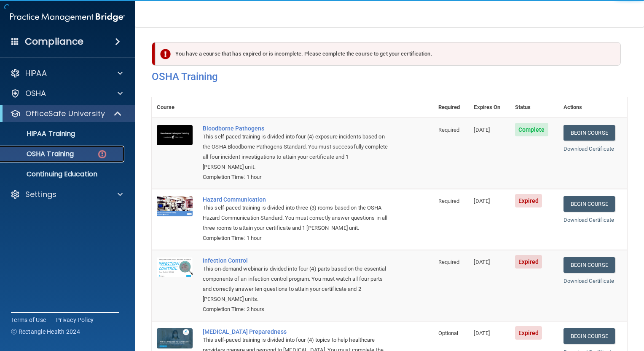 This screenshot has width=644, height=351. Describe the element at coordinates (534, 108) in the screenshot. I see `th: Status` at that location.